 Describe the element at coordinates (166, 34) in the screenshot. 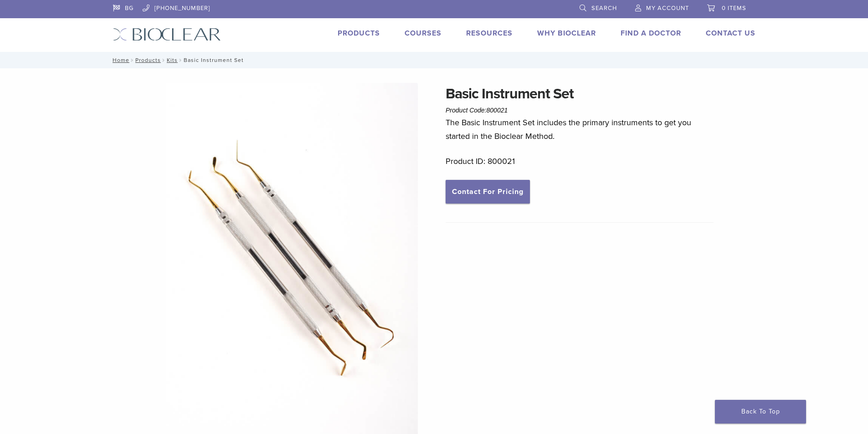

I see `img: Bioclear` at that location.